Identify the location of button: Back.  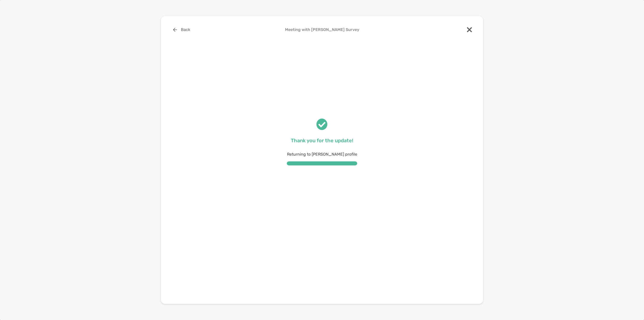
(181, 30).